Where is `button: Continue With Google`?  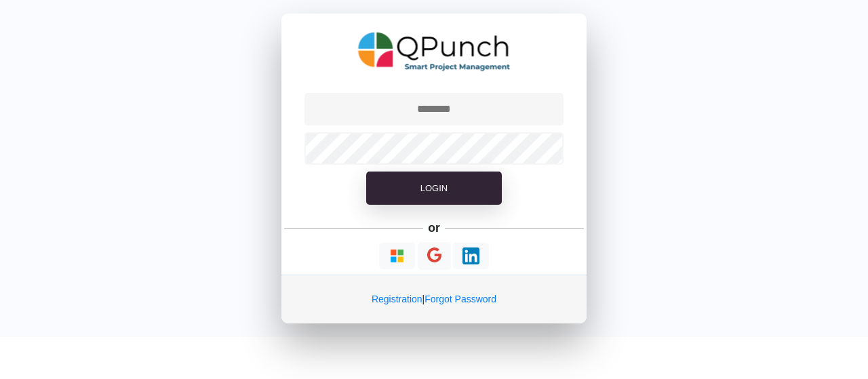 button: Continue With Google is located at coordinates (434, 256).